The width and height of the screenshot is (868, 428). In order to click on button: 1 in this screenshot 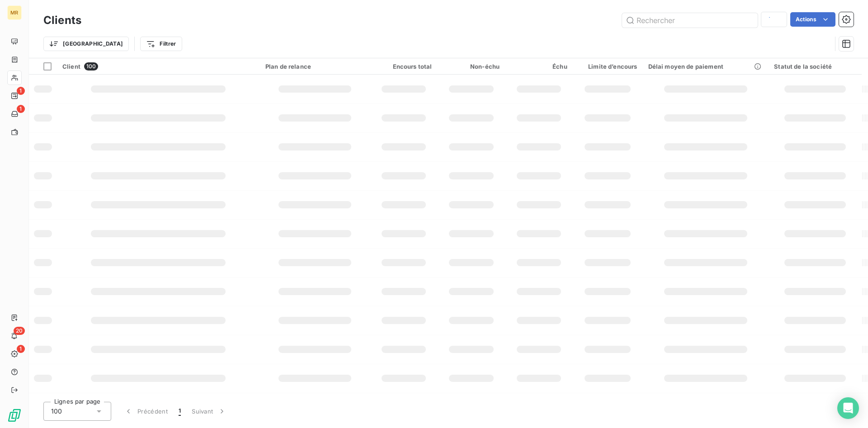, I will do `click(180, 411)`.